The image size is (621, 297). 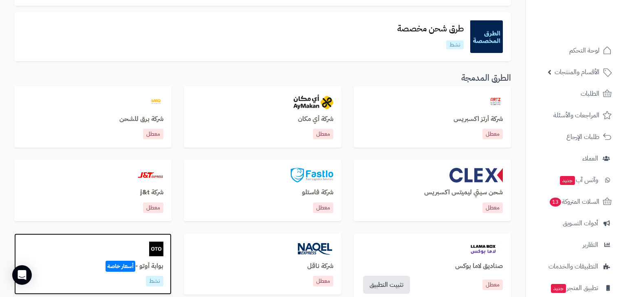 What do you see at coordinates (432, 193) in the screenshot?
I see `h3: شحن سيتي ليميتس اكسبريس` at bounding box center [432, 193].